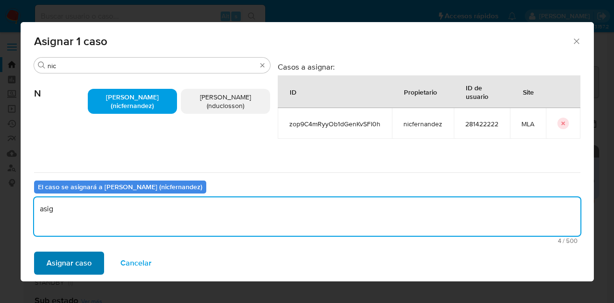  Describe the element at coordinates (528, 92) in the screenshot. I see `div: Site` at that location.